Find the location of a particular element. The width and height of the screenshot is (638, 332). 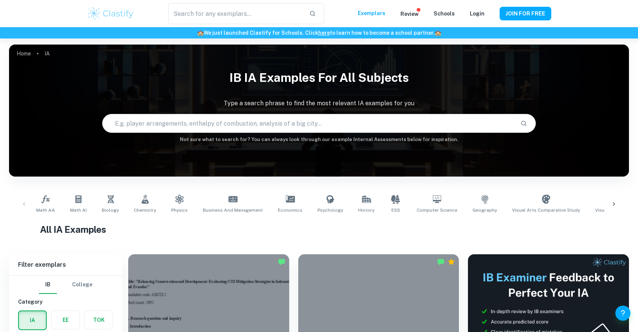

span: Economics is located at coordinates (290, 210).